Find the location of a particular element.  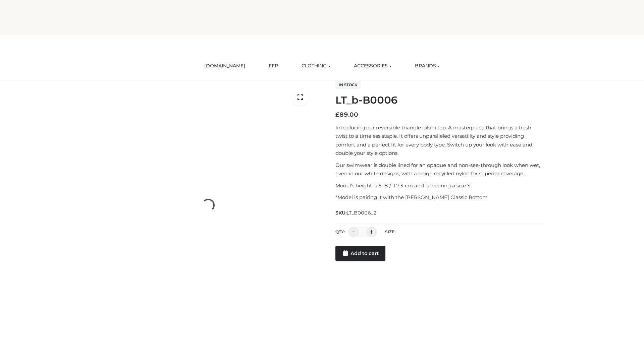

a: CLOTHING is located at coordinates (316, 66).